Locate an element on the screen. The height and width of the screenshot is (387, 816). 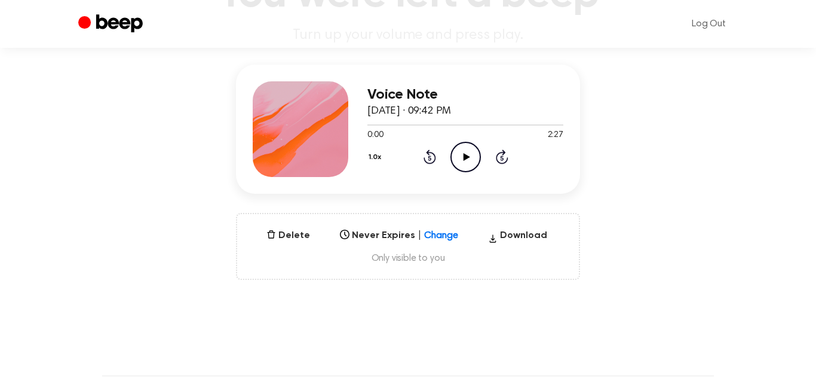
span: 2:27 is located at coordinates (556, 135).